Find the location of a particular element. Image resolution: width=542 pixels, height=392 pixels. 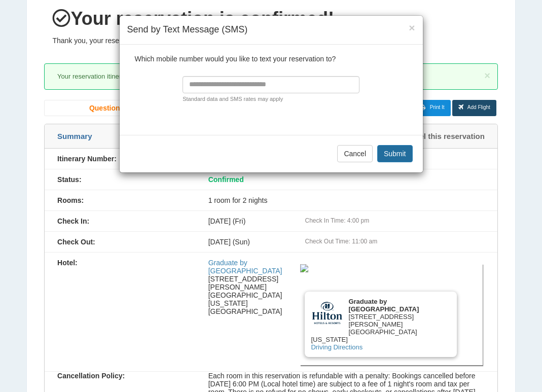

span: Help is located at coordinates (36, 12).